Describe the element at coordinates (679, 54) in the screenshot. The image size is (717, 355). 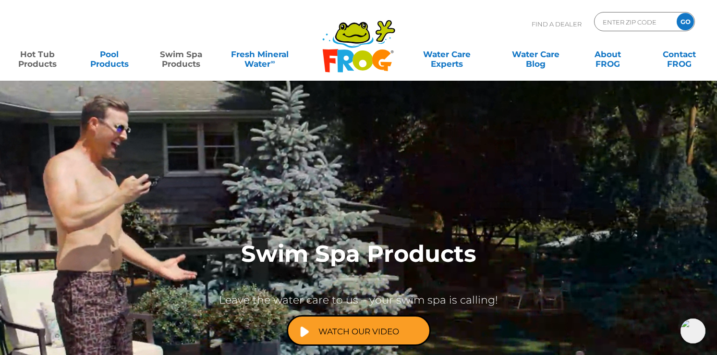
I see `a: ContactFROG` at that location.